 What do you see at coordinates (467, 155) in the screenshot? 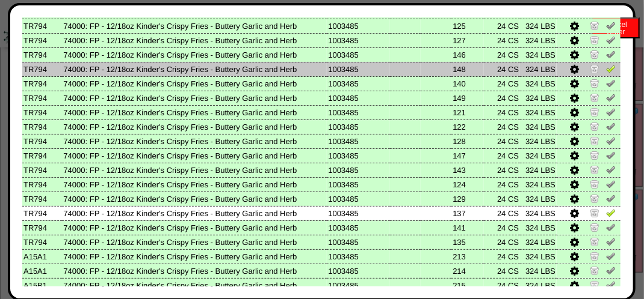
I see `td: 147` at bounding box center [467, 155].